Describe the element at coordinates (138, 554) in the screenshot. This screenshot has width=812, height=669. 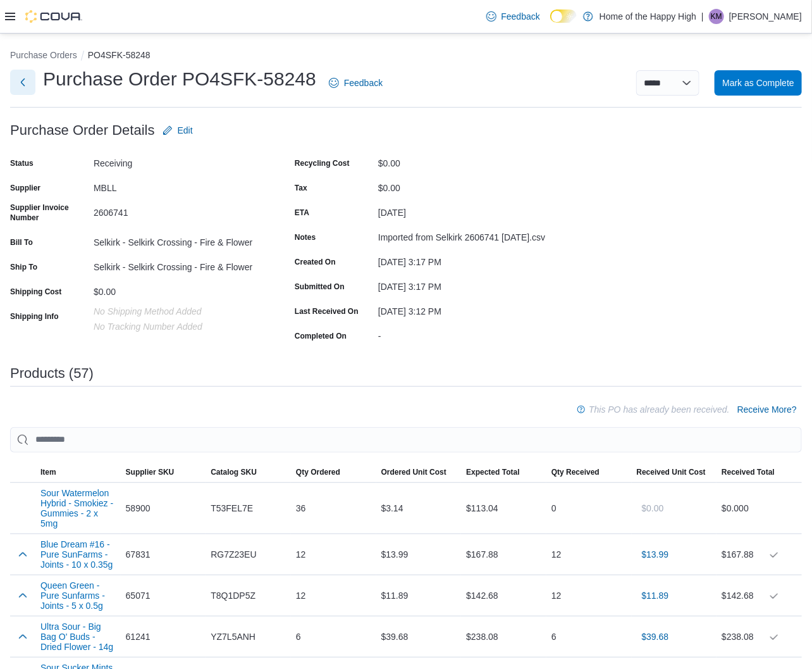
I see `span: 67831` at that location.